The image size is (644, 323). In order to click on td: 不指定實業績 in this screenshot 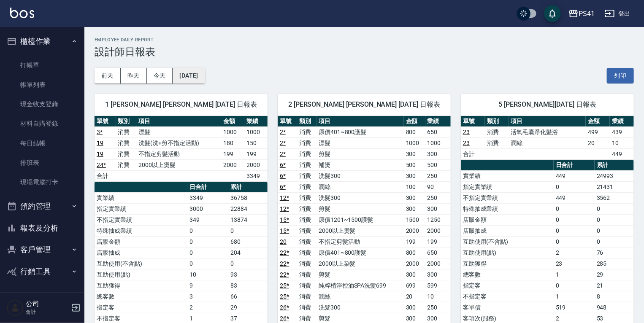, I will do `click(141, 220)`.